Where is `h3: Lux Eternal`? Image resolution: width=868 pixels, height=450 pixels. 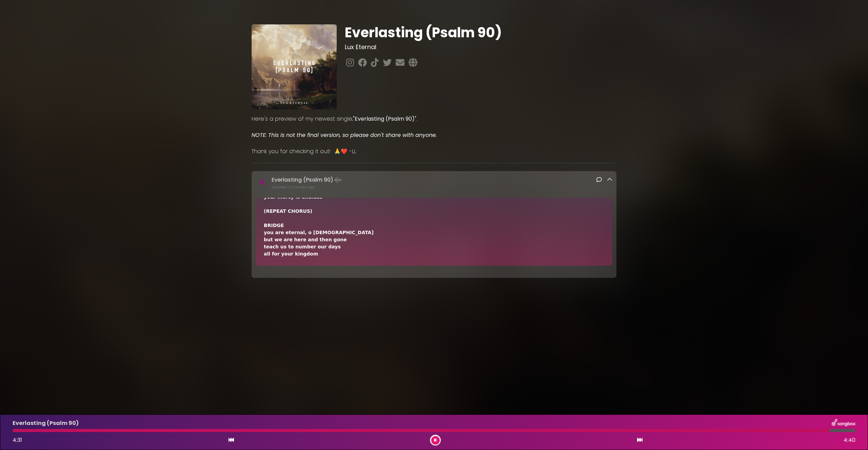 h3: Lux Eternal is located at coordinates (480, 47).